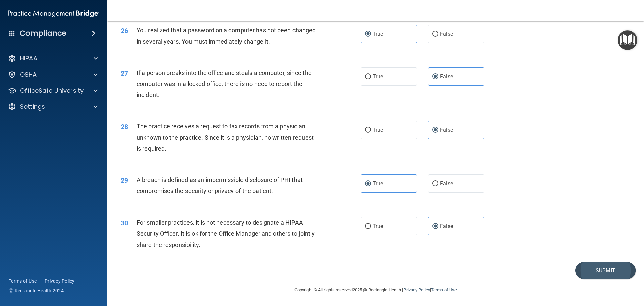 This screenshot has height=306, width=644. Describe the element at coordinates (52, 91) in the screenshot. I see `p: OfficeSafe University` at that location.